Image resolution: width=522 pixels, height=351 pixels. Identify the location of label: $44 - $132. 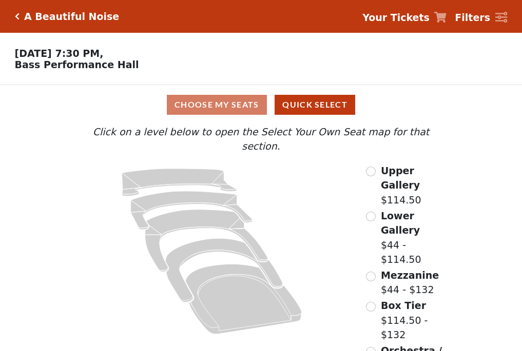
(409, 283).